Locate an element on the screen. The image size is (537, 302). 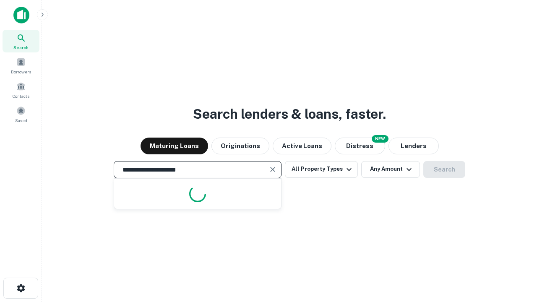
span: Search is located at coordinates (21, 47).